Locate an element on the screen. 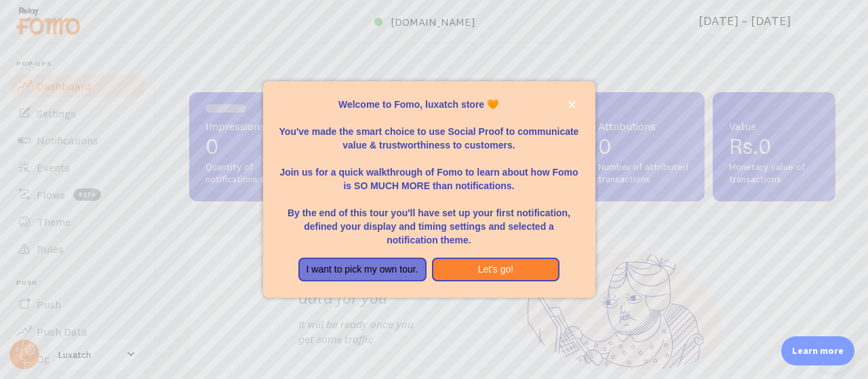  div: Welcome to Fomo, luxatch store 🧡You&amp;#39;ve made the smart choice to use Social Proof to commu... is located at coordinates (430, 190).